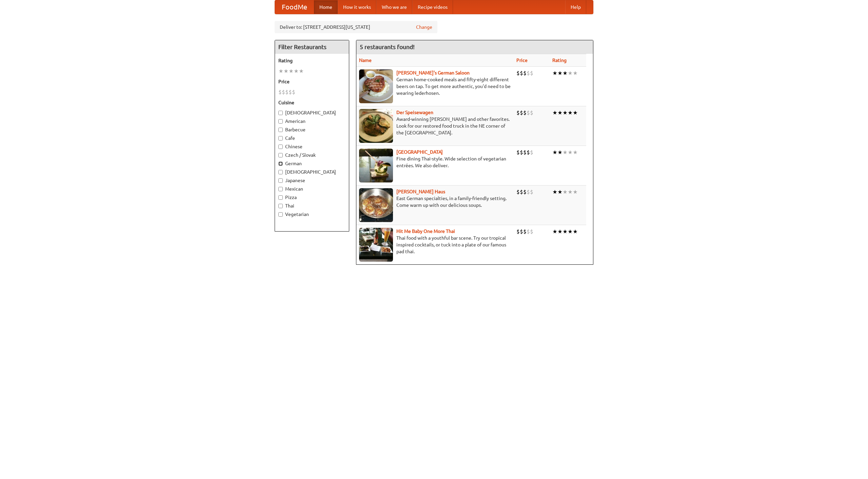 The width and height of the screenshot is (868, 479). What do you see at coordinates (376, 205) in the screenshot?
I see `img: kohlhaus.jpg` at bounding box center [376, 205].